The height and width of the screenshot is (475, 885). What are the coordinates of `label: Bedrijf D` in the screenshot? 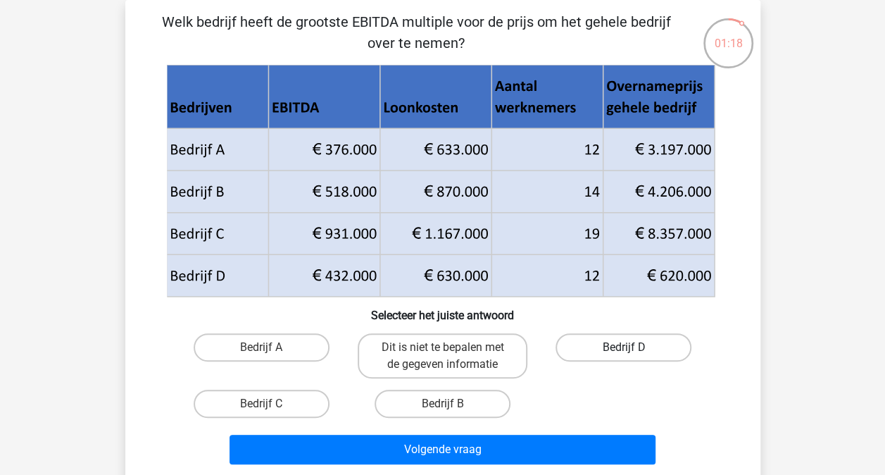 It's located at (623, 347).